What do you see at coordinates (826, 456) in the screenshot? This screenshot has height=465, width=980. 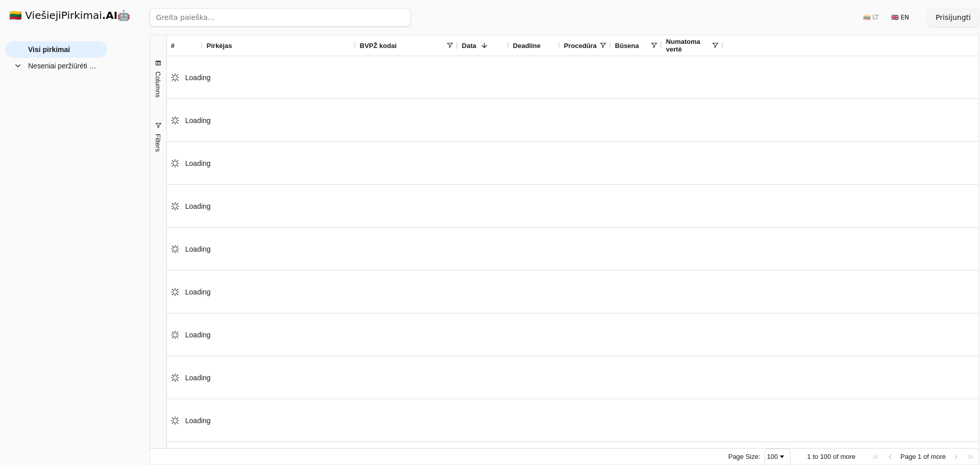 I see `span: 100` at bounding box center [826, 456].